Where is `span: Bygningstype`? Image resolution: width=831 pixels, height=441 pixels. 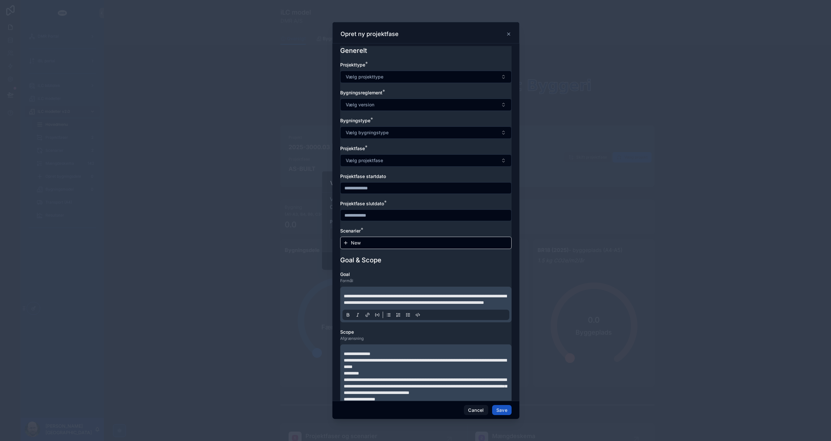
span: Bygningstype is located at coordinates (355, 120).